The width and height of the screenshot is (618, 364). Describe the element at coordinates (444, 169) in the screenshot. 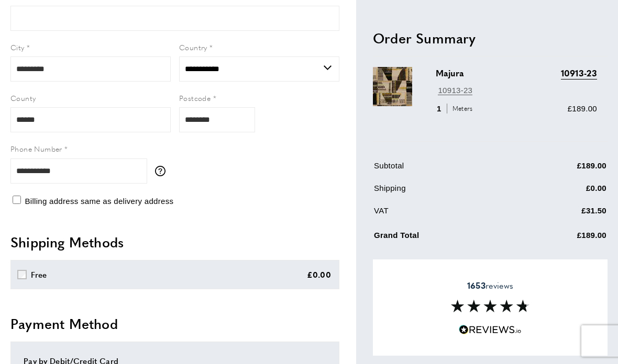

I see `td: Subtotal` at that location.